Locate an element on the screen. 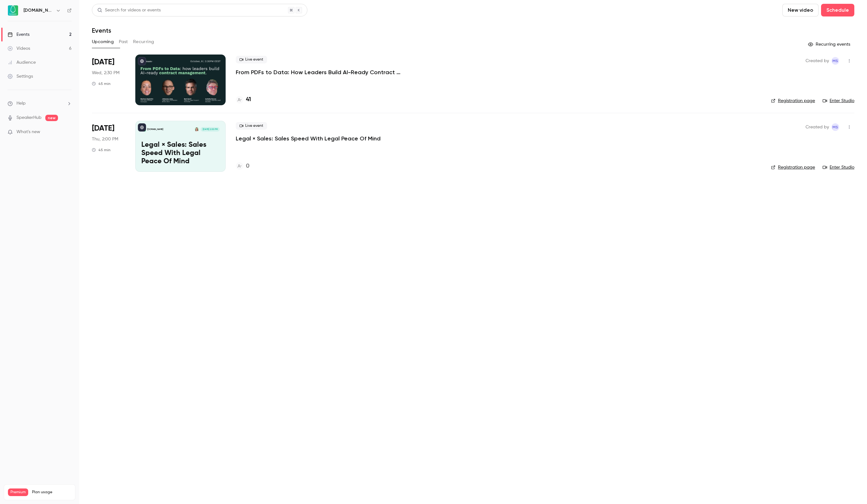 This screenshot has height=504, width=867. span: Premium is located at coordinates (18, 492).